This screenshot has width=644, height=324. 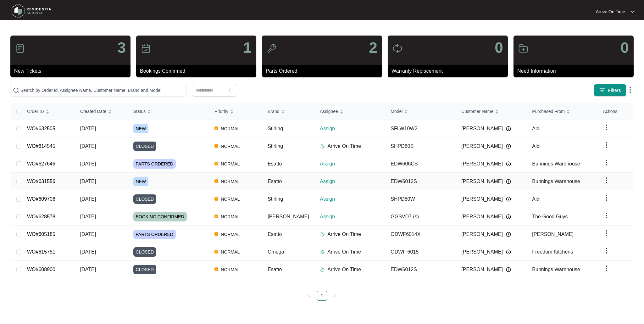 I want to click on li: 1, so click(x=322, y=296).